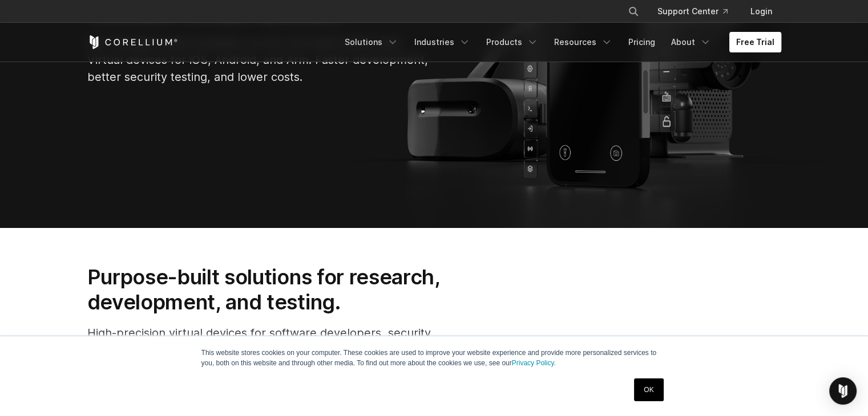 This screenshot has height=416, width=868. What do you see at coordinates (133, 42) in the screenshot?
I see `a: Corellium Home` at bounding box center [133, 42].